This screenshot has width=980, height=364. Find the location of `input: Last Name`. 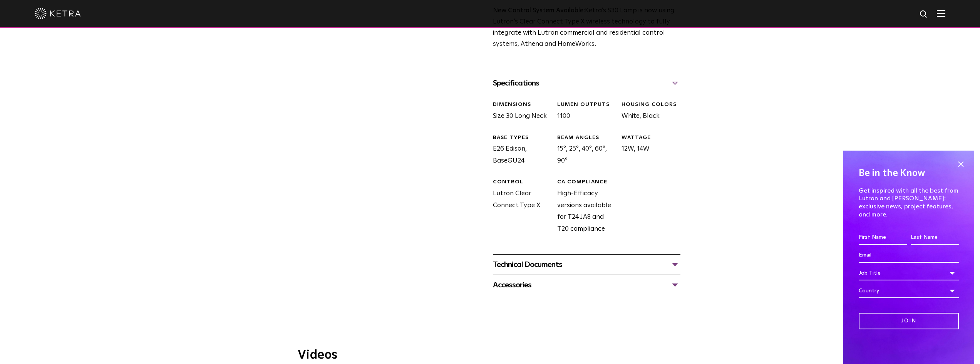

input: Last Name is located at coordinates (934, 238).